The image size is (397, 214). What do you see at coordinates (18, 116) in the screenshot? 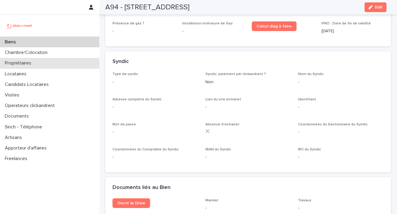
I see `p: Documents` at bounding box center [18, 116].